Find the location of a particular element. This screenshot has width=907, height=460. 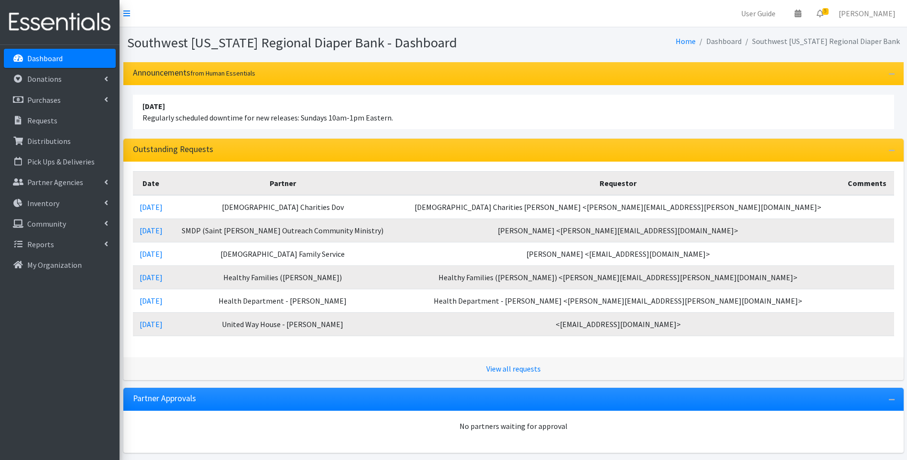

a: Inventory is located at coordinates (60, 203).